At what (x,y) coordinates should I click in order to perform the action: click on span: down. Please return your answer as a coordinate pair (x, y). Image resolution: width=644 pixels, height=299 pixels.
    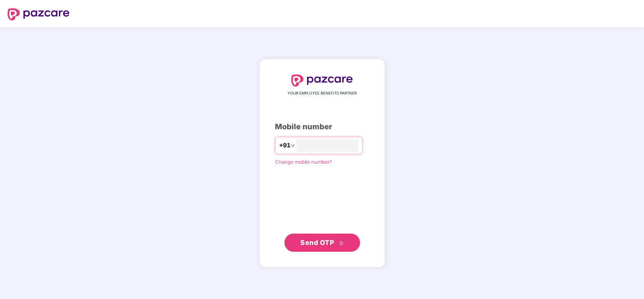
    Looking at the image, I should click on (293, 146).